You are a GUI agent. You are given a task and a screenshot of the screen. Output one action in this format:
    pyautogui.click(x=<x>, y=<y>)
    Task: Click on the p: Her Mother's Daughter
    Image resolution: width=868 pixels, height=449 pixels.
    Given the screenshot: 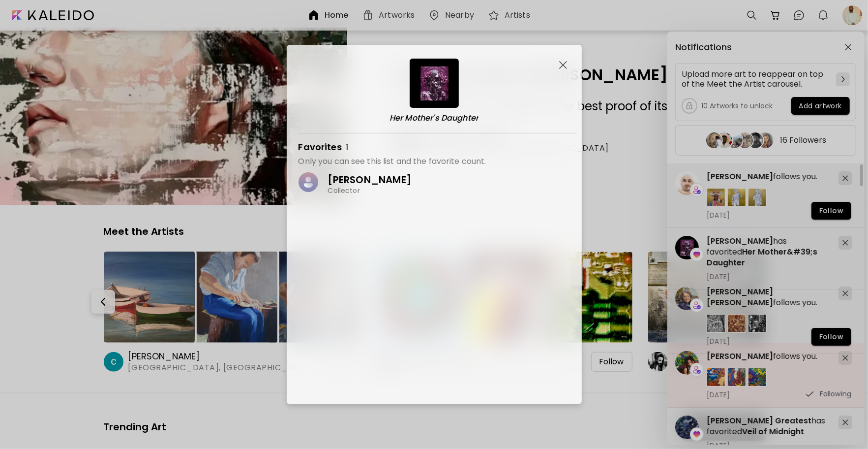 What is the action you would take?
    pyautogui.click(x=434, y=118)
    